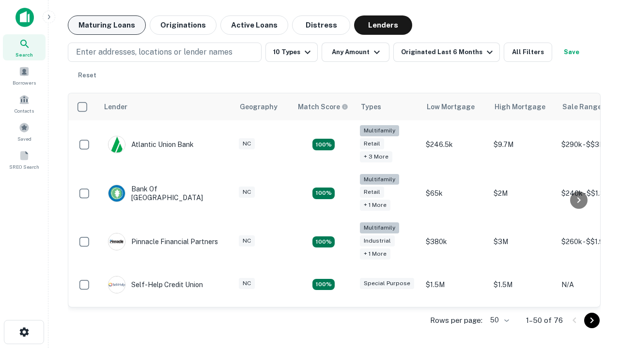 The image size is (620, 348). I want to click on div: Saved, so click(24, 132).